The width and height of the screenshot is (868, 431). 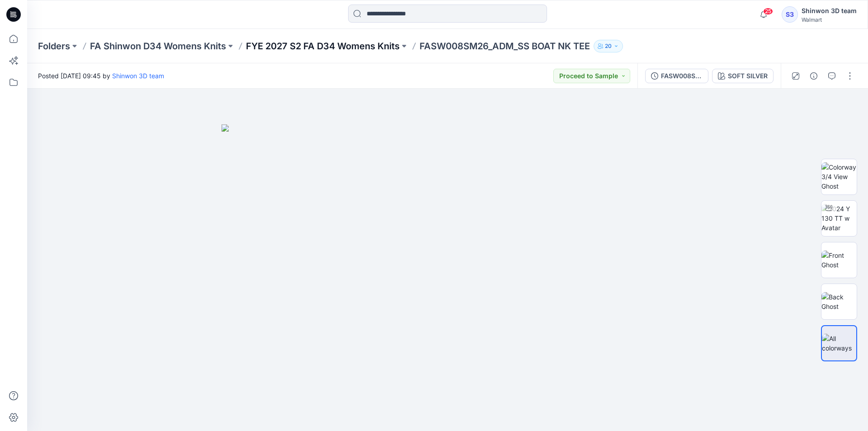 I want to click on span: 25, so click(x=768, y=12).